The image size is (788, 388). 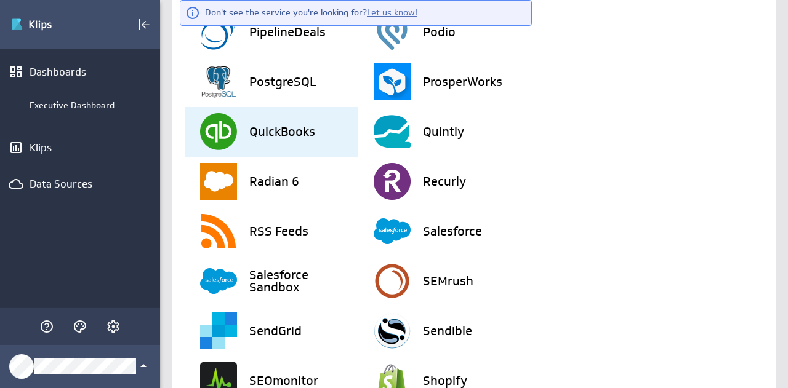 What do you see at coordinates (443, 132) in the screenshot?
I see `h3: Quintly` at bounding box center [443, 132].